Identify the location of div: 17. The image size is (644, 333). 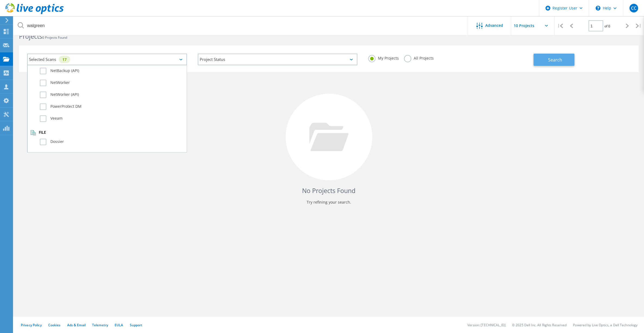
(65, 59).